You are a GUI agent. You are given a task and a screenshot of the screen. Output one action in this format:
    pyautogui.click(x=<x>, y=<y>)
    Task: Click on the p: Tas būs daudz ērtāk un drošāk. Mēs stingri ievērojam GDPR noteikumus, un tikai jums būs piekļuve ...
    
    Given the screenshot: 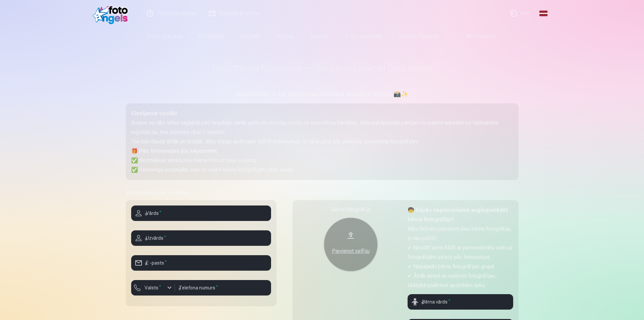 What is the action you would take?
    pyautogui.click(x=322, y=142)
    